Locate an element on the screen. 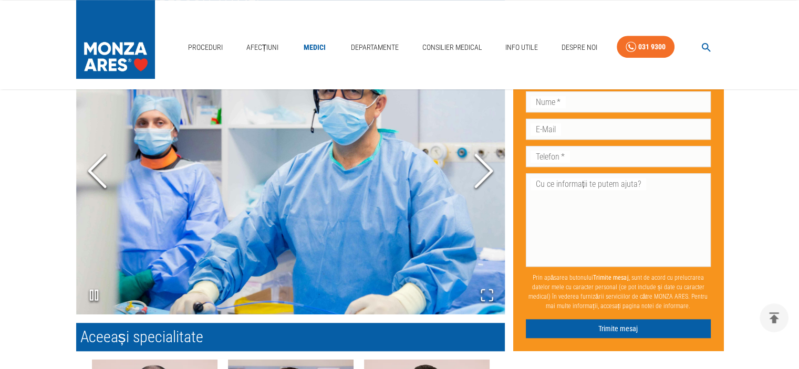 This screenshot has width=799, height=369. img: Zou_Ph5LeNNTw5X5_Dr.MariusAndronache%2Ctratamentpentrufibrilatieatriala.jpg is located at coordinates (290, 172).